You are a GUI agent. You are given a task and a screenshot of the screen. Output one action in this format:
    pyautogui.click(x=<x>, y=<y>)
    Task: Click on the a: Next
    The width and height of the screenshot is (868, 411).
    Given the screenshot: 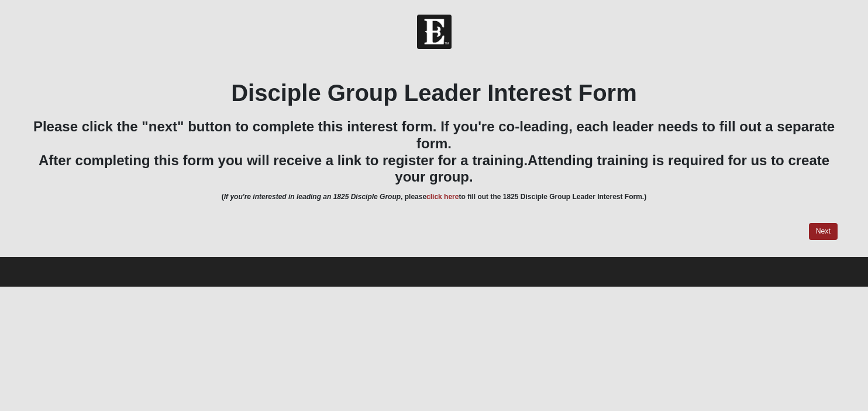 What is the action you would take?
    pyautogui.click(x=823, y=231)
    